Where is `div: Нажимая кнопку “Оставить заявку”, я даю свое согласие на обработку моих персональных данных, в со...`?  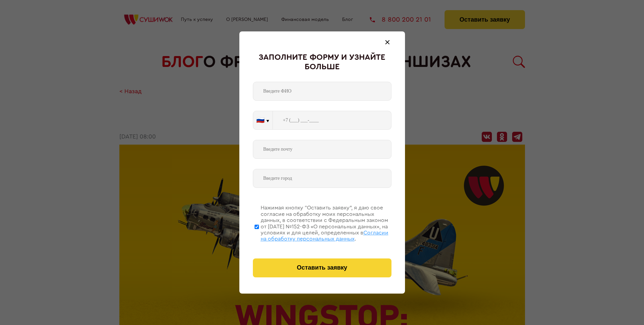 div: Нажимая кнопку “Оставить заявку”, я даю свое согласие на обработку моих персональных данных, в со... is located at coordinates (326, 223).